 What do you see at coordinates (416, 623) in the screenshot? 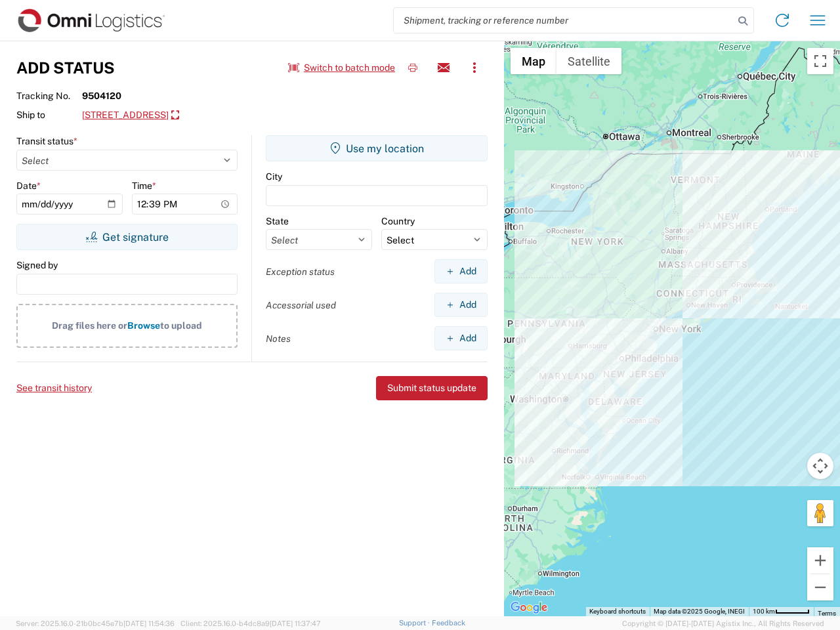
I see `a: Support` at bounding box center [416, 623].